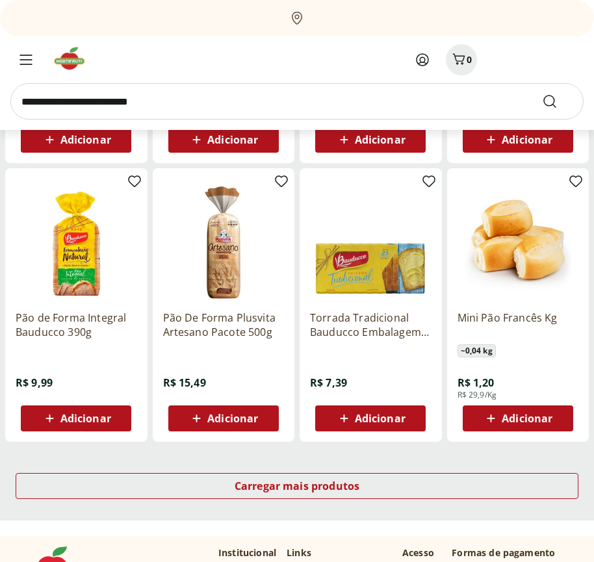  I want to click on img: Pão de Forma Integral Bauducco 390g, so click(76, 239).